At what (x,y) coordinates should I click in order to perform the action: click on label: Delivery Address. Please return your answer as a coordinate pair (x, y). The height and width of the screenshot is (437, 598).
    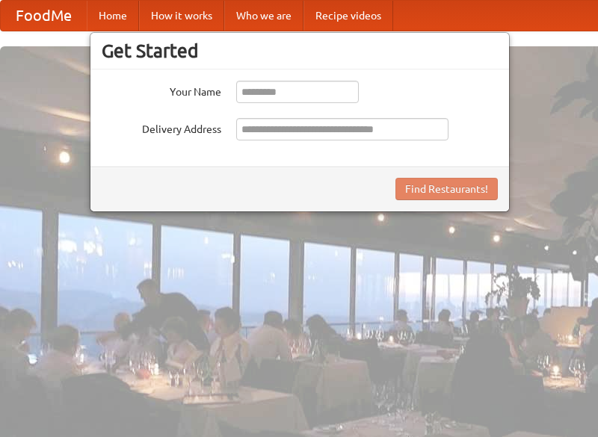
    Looking at the image, I should click on (161, 127).